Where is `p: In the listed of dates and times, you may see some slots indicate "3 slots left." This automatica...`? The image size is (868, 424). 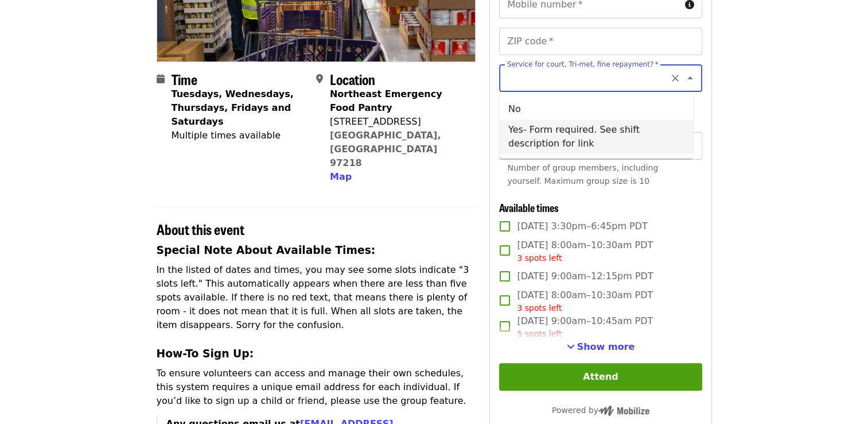 p: In the listed of dates and times, you may see some slots indicate "3 slots left." This automatica... is located at coordinates (316, 298).